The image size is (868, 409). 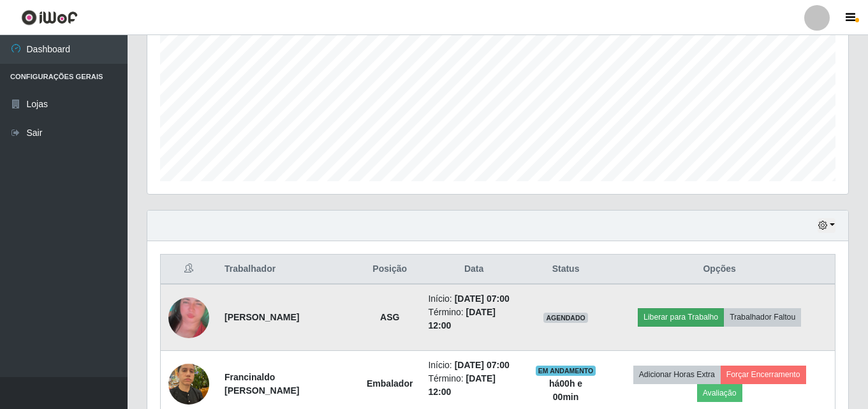 I want to click on th: Trabalhador, so click(x=288, y=269).